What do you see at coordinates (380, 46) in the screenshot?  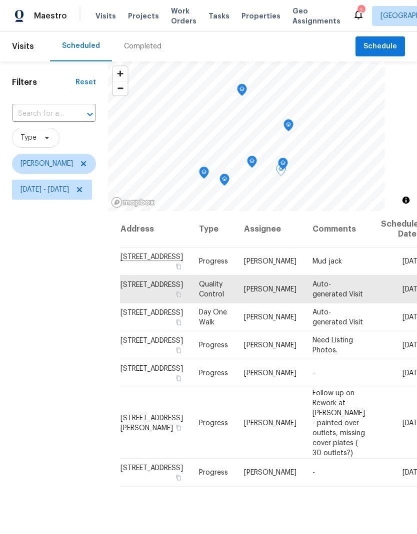 I see `button: Schedule` at bounding box center [380, 46].